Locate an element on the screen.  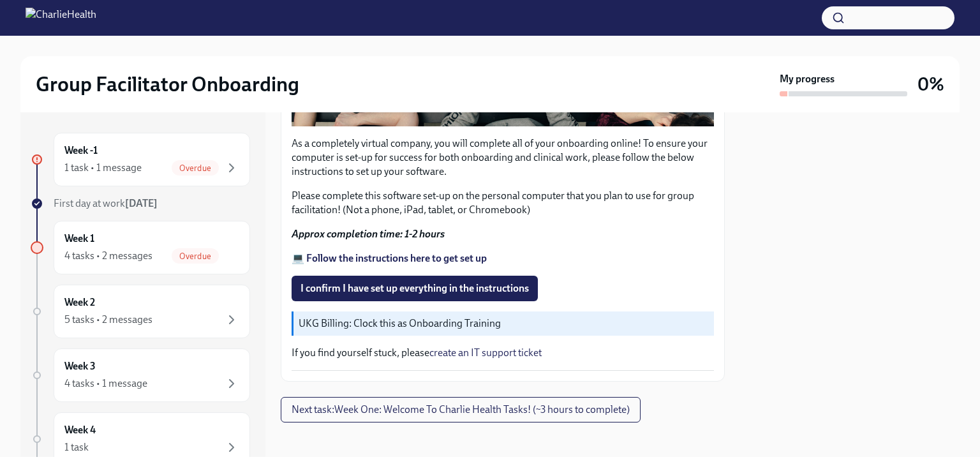
a: Next task:Week One: Welcome To Charlie Health Tasks! (~3 hours to complete) is located at coordinates (461, 410).